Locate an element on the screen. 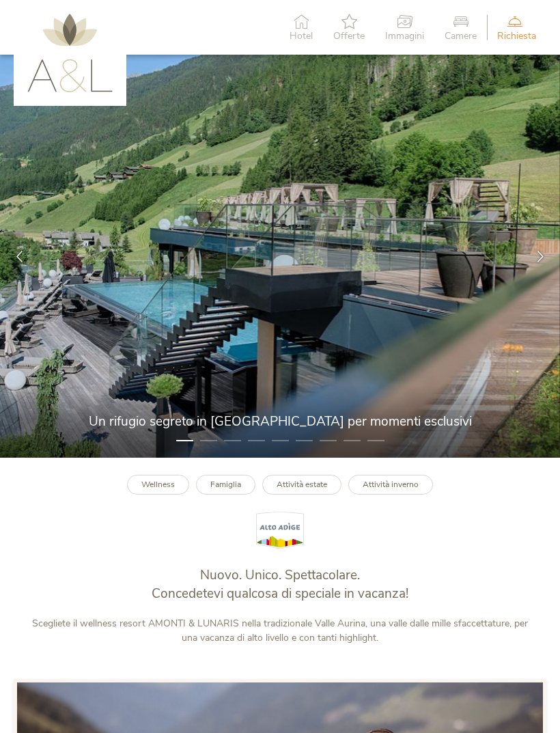 Image resolution: width=560 pixels, height=733 pixels. a: Attività inverno is located at coordinates (391, 484).